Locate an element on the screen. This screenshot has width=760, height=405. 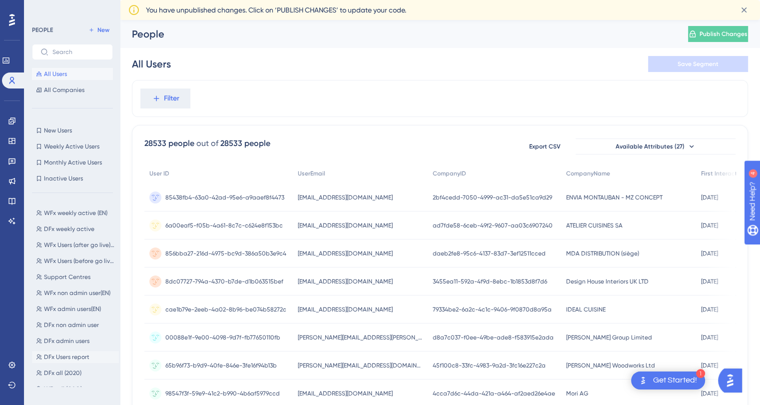
button: Monthly Active Users is located at coordinates (72, 162).